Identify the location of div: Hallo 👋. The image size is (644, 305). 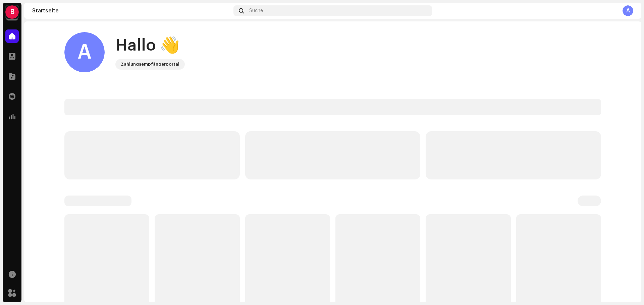
(150, 46).